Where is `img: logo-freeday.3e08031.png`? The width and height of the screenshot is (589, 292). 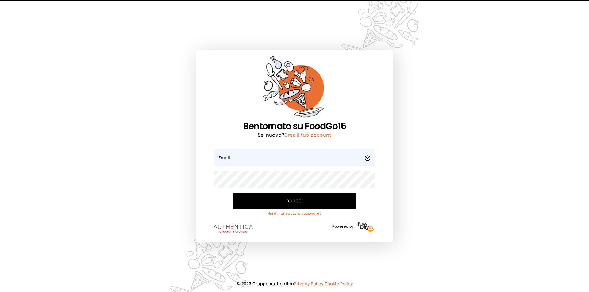 img: logo-freeday.3e08031.png is located at coordinates (365, 227).